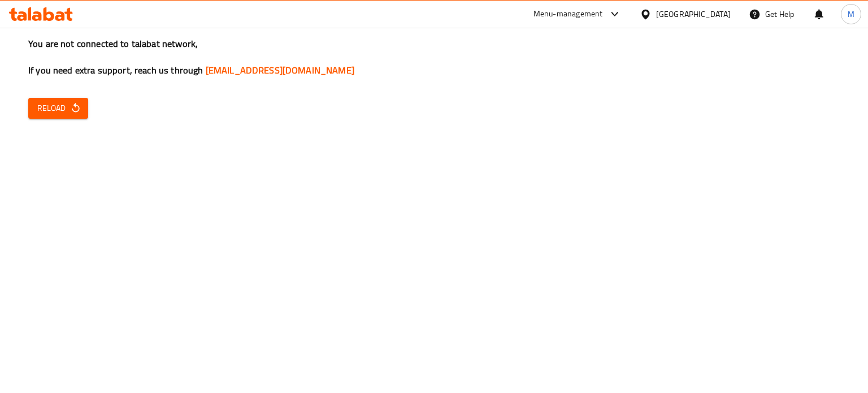 The image size is (868, 393). Describe the element at coordinates (568, 14) in the screenshot. I see `div: Menu-management` at that location.